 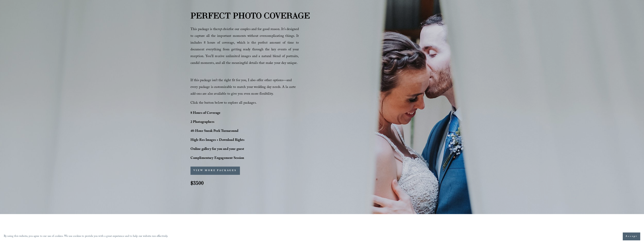 What do you see at coordinates (86, 236) in the screenshot?
I see `p: By using this website, you agree to our use of cookies. We use cookies to provide you with a grea...` at bounding box center [86, 236].